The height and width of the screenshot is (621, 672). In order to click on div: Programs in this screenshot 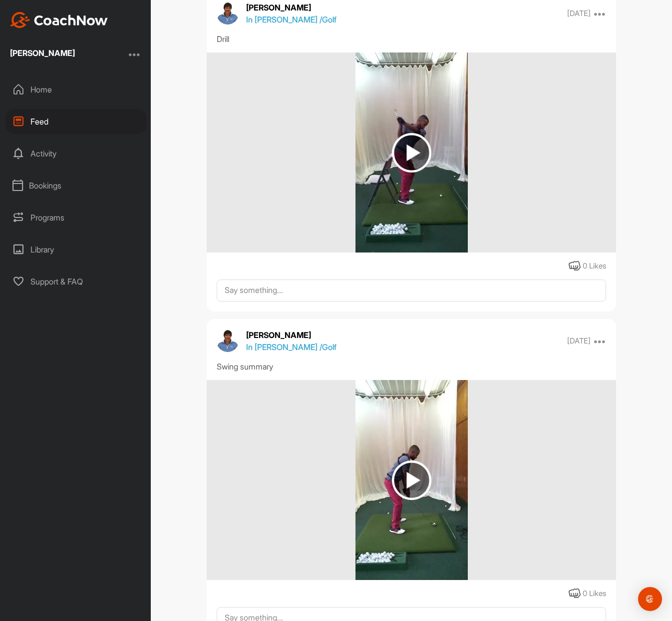, I will do `click(76, 217)`.